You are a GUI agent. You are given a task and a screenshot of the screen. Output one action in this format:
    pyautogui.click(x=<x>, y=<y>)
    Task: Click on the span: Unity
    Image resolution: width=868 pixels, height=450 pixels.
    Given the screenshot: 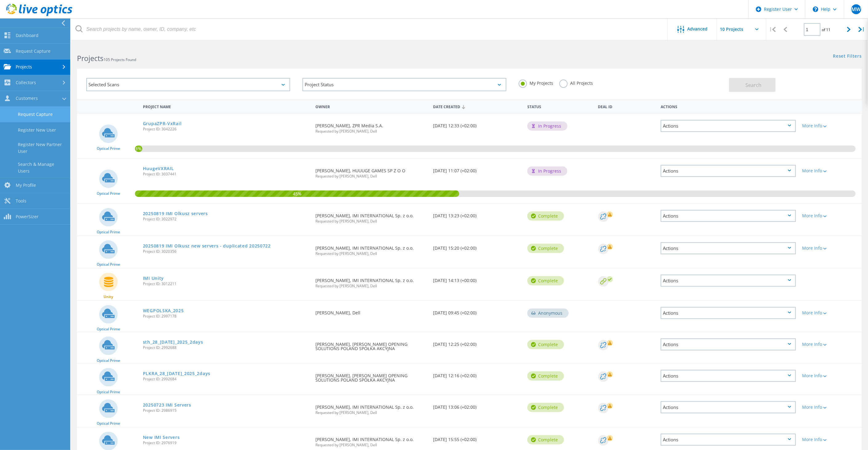 What is the action you would take?
    pyautogui.click(x=108, y=297)
    